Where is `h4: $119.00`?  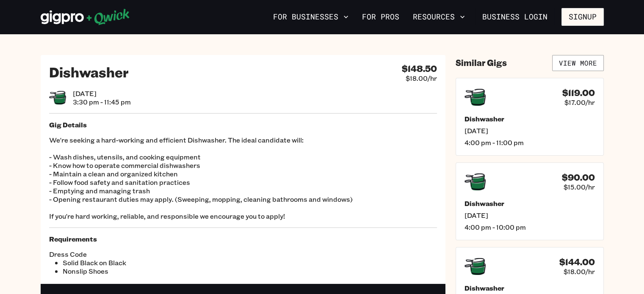
h4: $119.00 is located at coordinates (579, 93).